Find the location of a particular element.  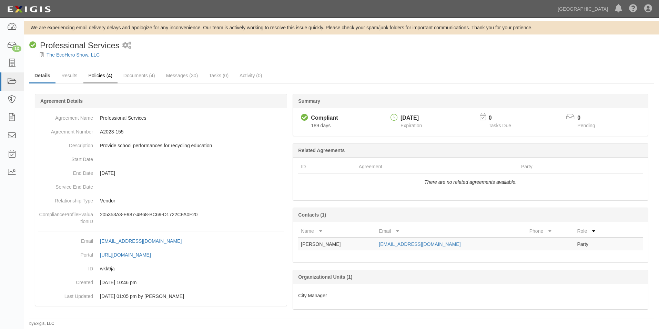

span: Tasks Due is located at coordinates (500, 125).